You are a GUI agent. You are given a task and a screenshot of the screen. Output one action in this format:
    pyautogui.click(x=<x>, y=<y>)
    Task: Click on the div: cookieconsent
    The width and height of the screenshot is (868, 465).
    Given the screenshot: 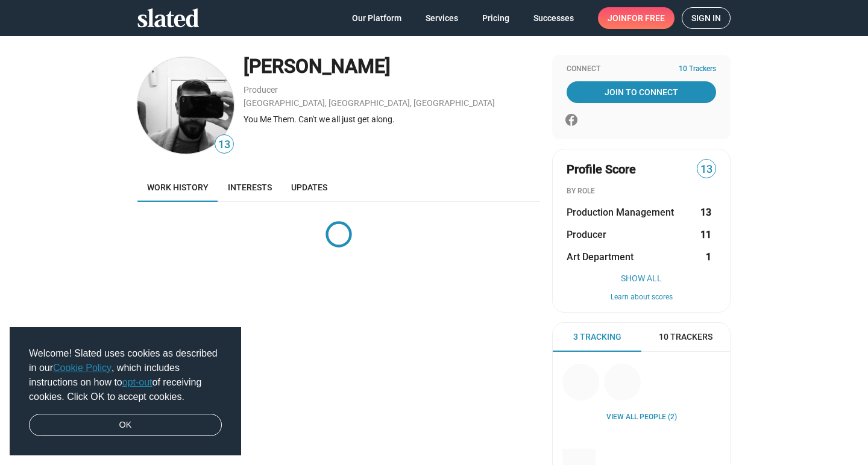 What is the action you would take?
    pyautogui.click(x=125, y=391)
    